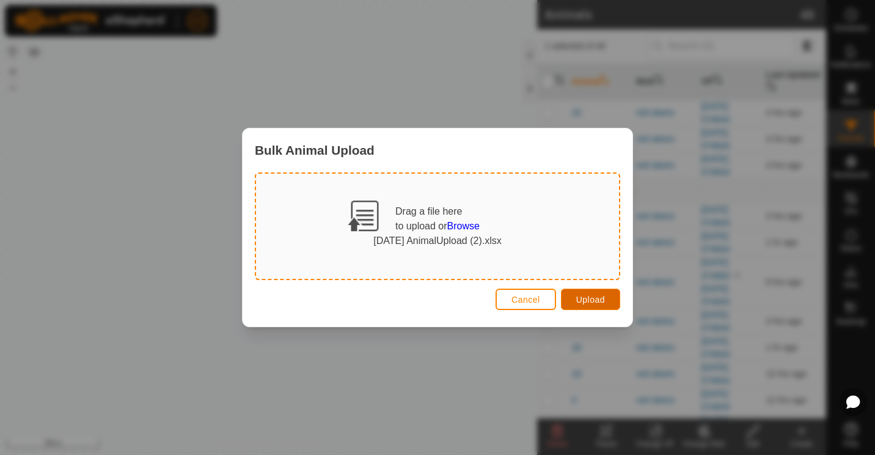 Image resolution: width=875 pixels, height=455 pixels. Describe the element at coordinates (463, 226) in the screenshot. I see `span: Browse` at that location.